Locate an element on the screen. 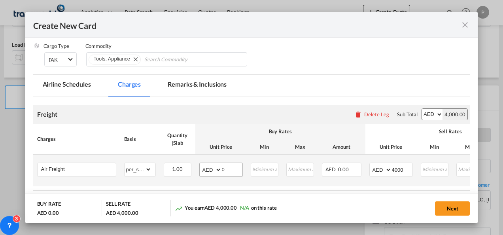  img: cargo.png is located at coordinates (36, 45).